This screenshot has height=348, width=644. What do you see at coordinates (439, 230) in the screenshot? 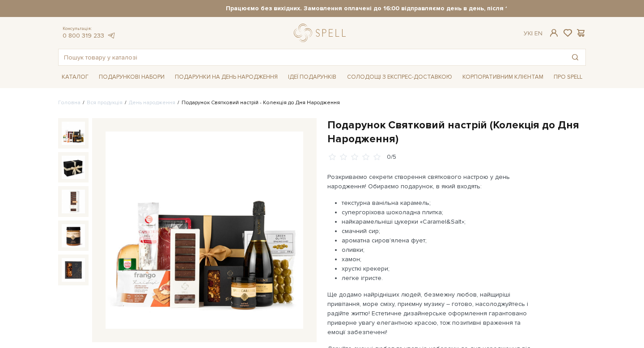
I see `li: смачний сир;` at bounding box center [439, 230].